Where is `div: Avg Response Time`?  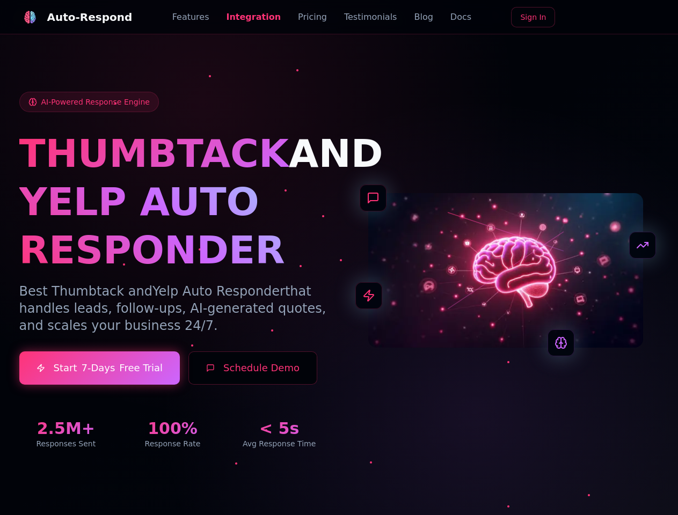 div: Avg Response Time is located at coordinates (279, 444).